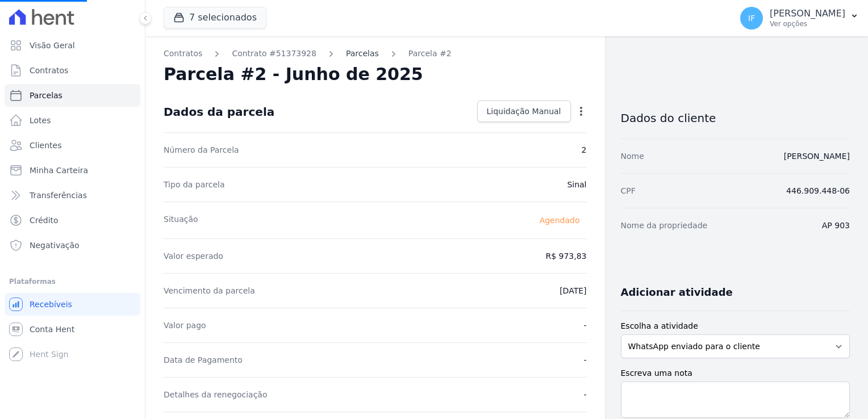 The image size is (868, 419). I want to click on span: Clientes, so click(45, 145).